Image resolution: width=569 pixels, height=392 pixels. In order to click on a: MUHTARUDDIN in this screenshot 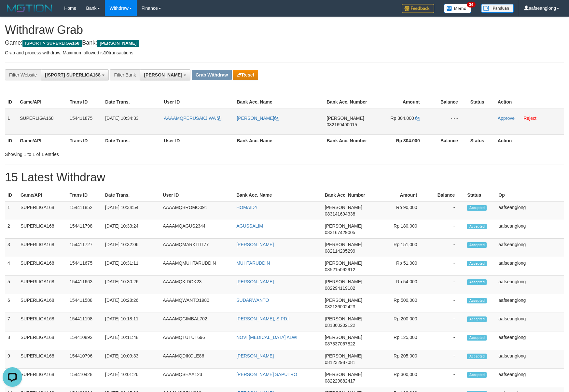, I will do `click(253, 263)`.